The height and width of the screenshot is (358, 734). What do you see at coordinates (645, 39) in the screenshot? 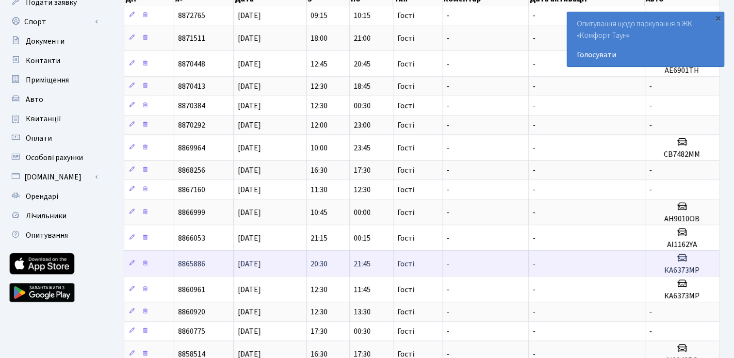
I see `div: Опитування щодо паркування в ЖК «Комфорт Таун»` at bounding box center [645, 39].